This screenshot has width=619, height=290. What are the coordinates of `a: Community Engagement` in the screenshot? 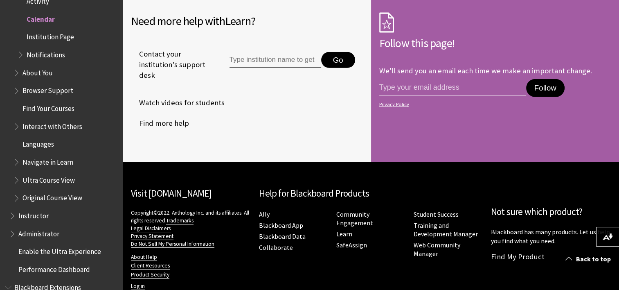 It's located at (355, 219).